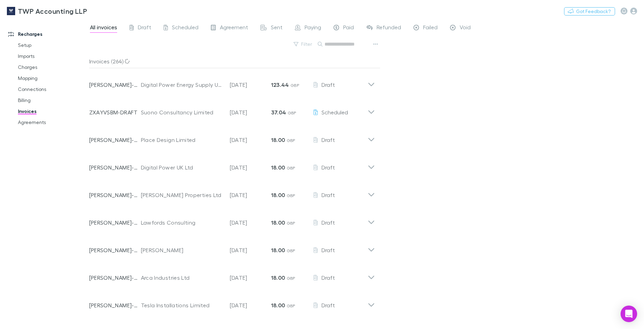 The image size is (644, 329). Describe the element at coordinates (182, 167) in the screenshot. I see `div: Digital Power UK Ltd` at that location.